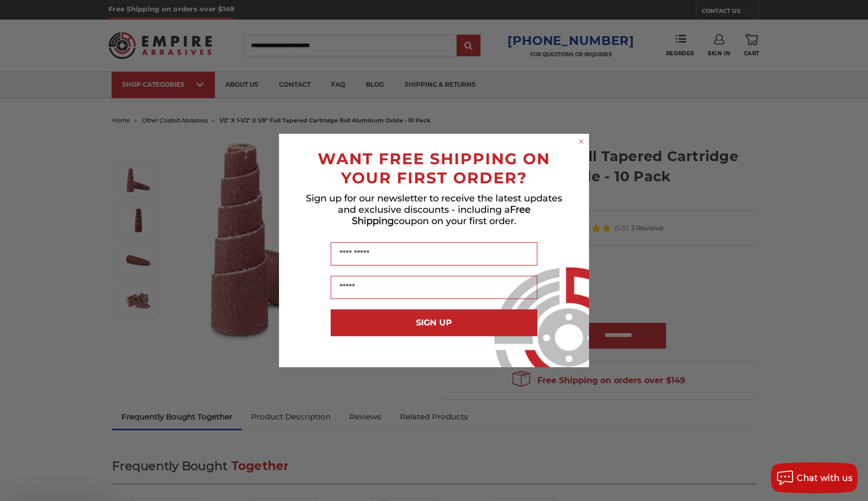 The height and width of the screenshot is (501, 868). What do you see at coordinates (814, 478) in the screenshot?
I see `button: Chat with us` at bounding box center [814, 478].